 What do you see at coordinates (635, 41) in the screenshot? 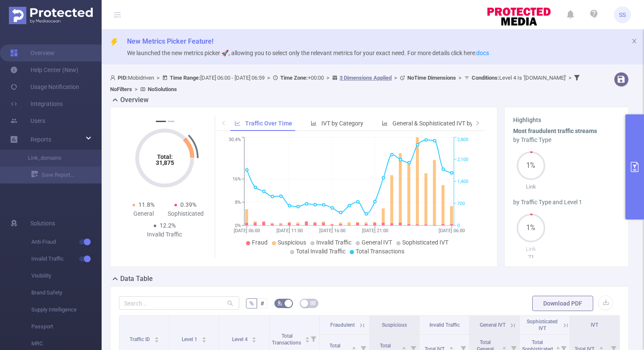
I see `button: icon: close` at bounding box center [635, 41].